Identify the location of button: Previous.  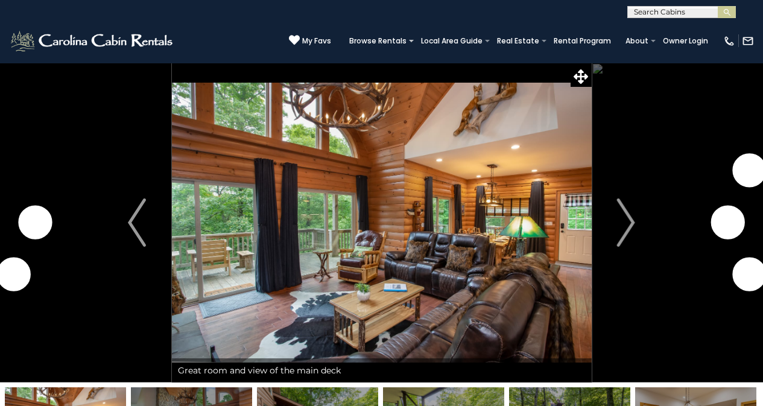
(137, 223).